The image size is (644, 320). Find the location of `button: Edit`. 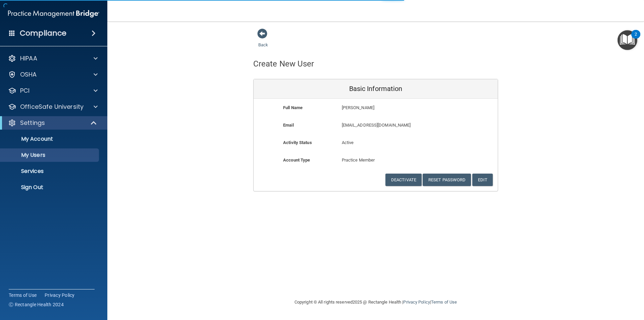

button: Edit is located at coordinates (482, 180).